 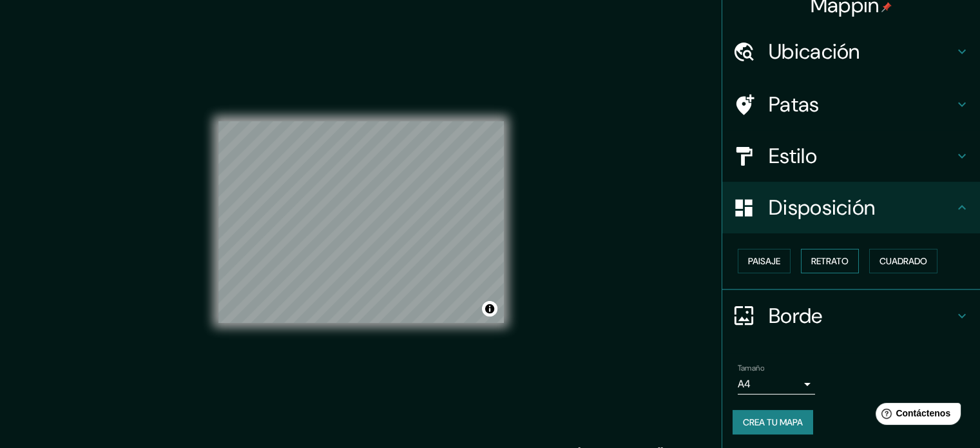 What do you see at coordinates (903, 261) in the screenshot?
I see `font: Cuadrado` at bounding box center [903, 261].